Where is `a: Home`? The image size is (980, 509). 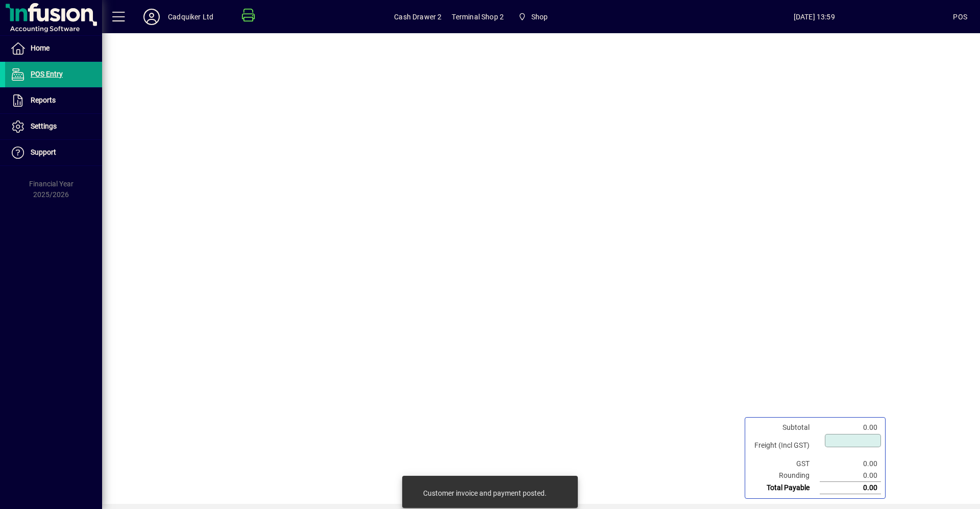 a: Home is located at coordinates (54, 48).